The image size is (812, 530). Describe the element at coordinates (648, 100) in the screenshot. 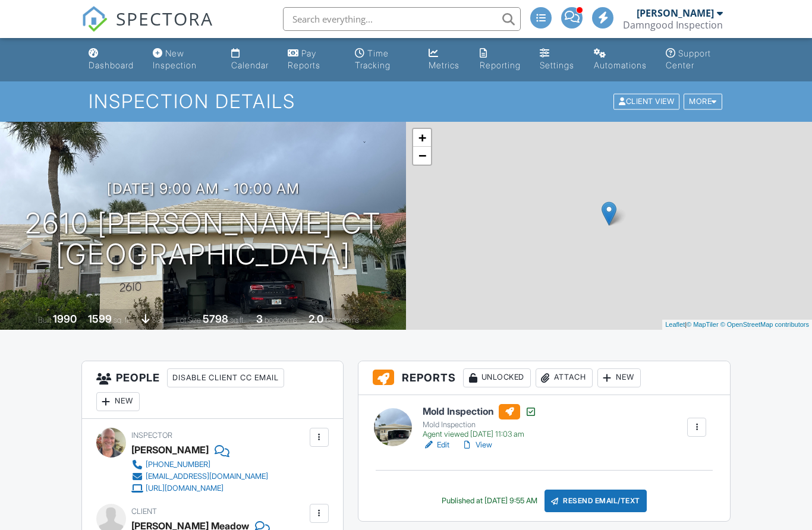

I see `a: Client View` at that location.